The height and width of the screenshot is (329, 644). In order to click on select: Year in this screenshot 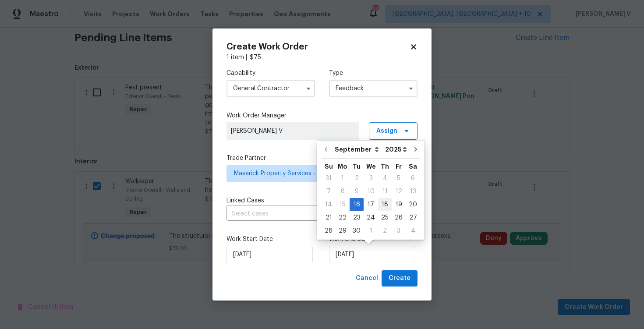, I will do `click(396, 150)`.